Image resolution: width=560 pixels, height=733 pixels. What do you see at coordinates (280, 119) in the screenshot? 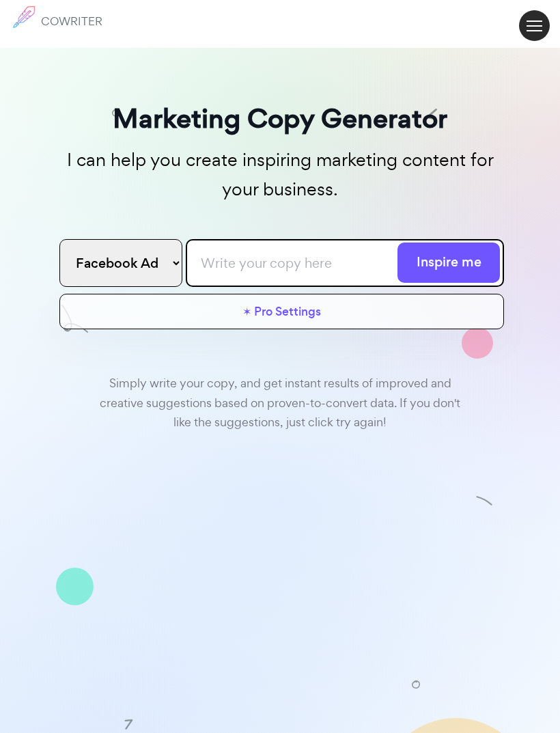
I see `h3: Marketing Copy Generator` at bounding box center [280, 119].